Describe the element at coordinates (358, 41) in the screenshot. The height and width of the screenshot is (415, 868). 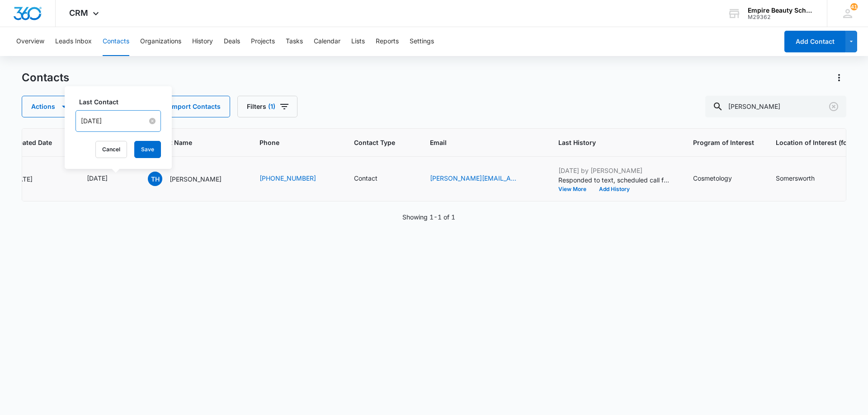
I see `button: Lists` at that location.